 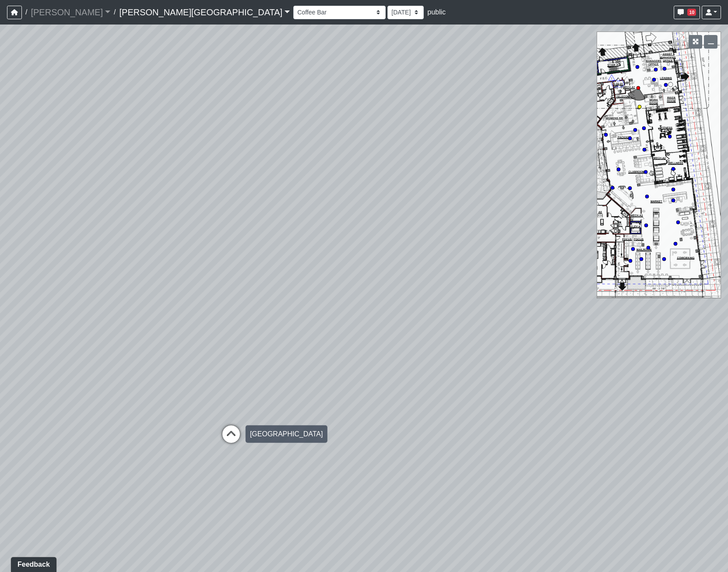 What do you see at coordinates (27, 10) in the screenshot?
I see `button: Feedback` at bounding box center [27, 10].